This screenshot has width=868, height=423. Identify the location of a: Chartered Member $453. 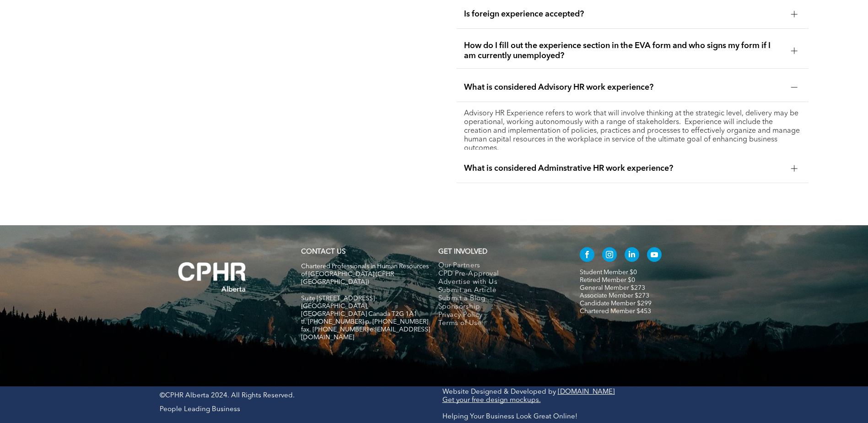
(615, 311).